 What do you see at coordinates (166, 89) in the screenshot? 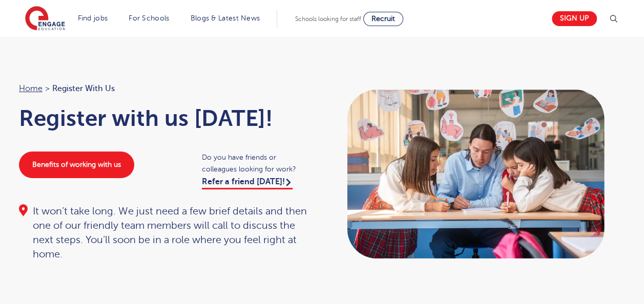
I see `nav: breadcrumb` at bounding box center [166, 89].